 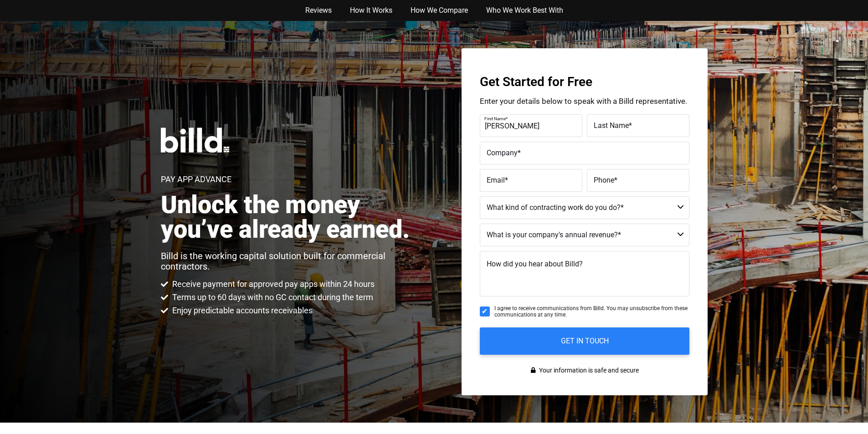 I want to click on h1: Pay App Advance, so click(x=196, y=180).